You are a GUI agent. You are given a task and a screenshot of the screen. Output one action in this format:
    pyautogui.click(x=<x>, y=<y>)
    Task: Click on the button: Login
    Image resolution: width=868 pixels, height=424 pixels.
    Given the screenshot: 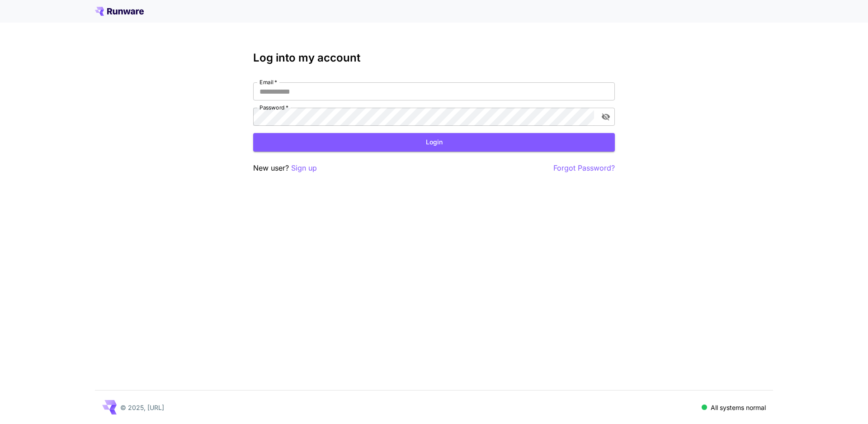 What is the action you would take?
    pyautogui.click(x=434, y=142)
    